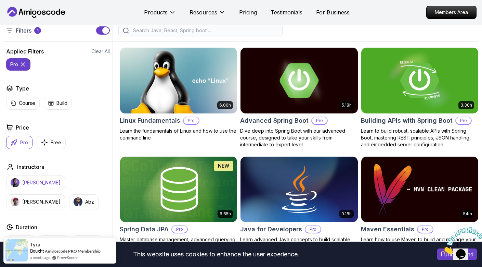  What do you see at coordinates (420, 138) in the screenshot?
I see `p: Learn to build robust, scalable APIs with Spring Boot, mastering REST principles, JSON handling, ...` at bounding box center [420, 138].